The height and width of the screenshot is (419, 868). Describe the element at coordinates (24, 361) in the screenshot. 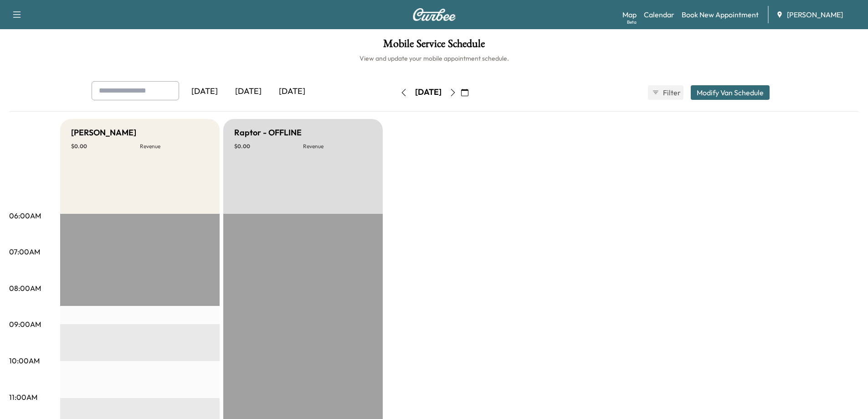

I see `p: 10:00AM` at that location.